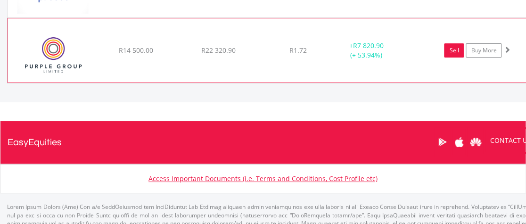 This screenshot has height=224, width=526. Describe the element at coordinates (442, 142) in the screenshot. I see `a: Google Play` at that location.